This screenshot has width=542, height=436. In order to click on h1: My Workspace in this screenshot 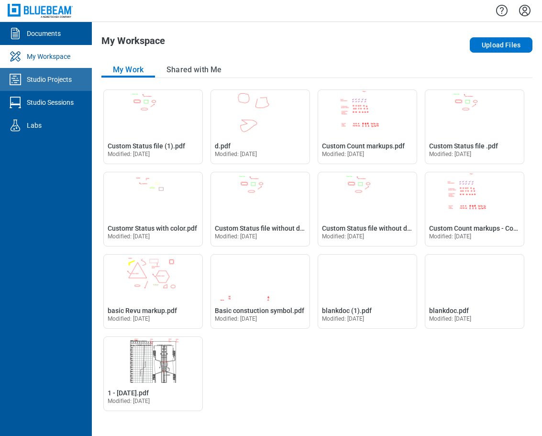, I will do `click(133, 43)`.